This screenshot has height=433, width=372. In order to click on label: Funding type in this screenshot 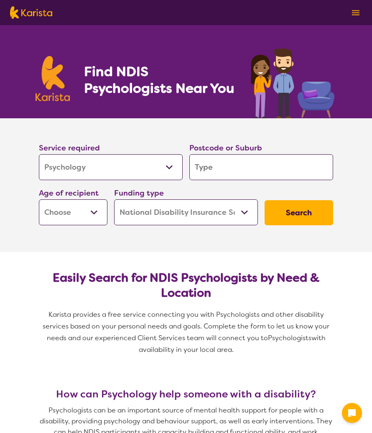, I will do `click(139, 193)`.